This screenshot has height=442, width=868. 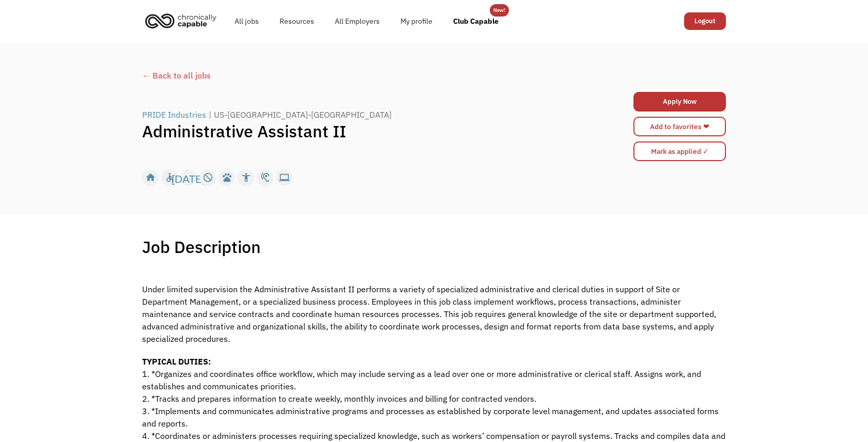 What do you see at coordinates (417, 22) in the screenshot?
I see `a: My profile` at bounding box center [417, 22].